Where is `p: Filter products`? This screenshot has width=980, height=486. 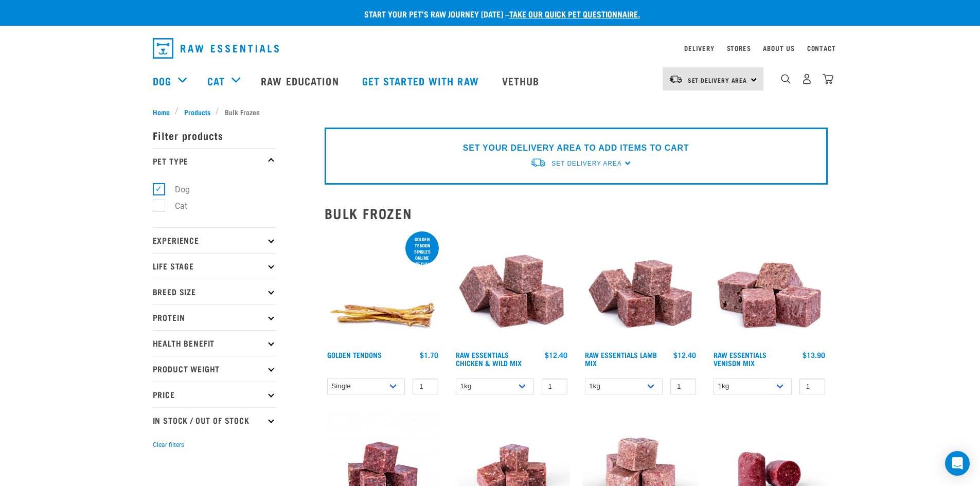
p: Filter products is located at coordinates (215, 135).